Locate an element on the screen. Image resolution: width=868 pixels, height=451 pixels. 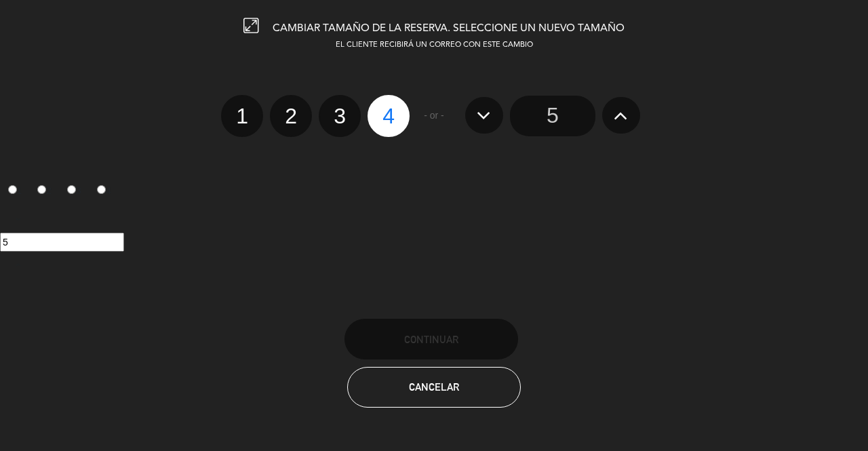
span: CAMBIAR TAMAÑO DE LA RESERVA. SELECCIONE UN NUEVO TAMAÑO is located at coordinates (448, 29).